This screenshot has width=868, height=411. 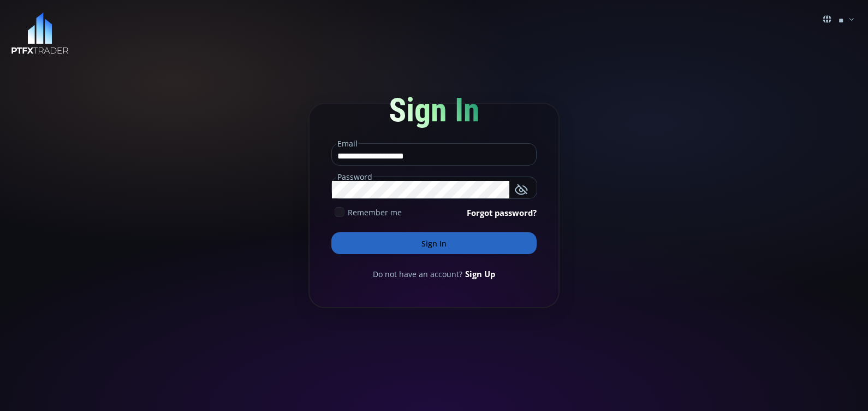 I want to click on button: Sign In, so click(x=434, y=243).